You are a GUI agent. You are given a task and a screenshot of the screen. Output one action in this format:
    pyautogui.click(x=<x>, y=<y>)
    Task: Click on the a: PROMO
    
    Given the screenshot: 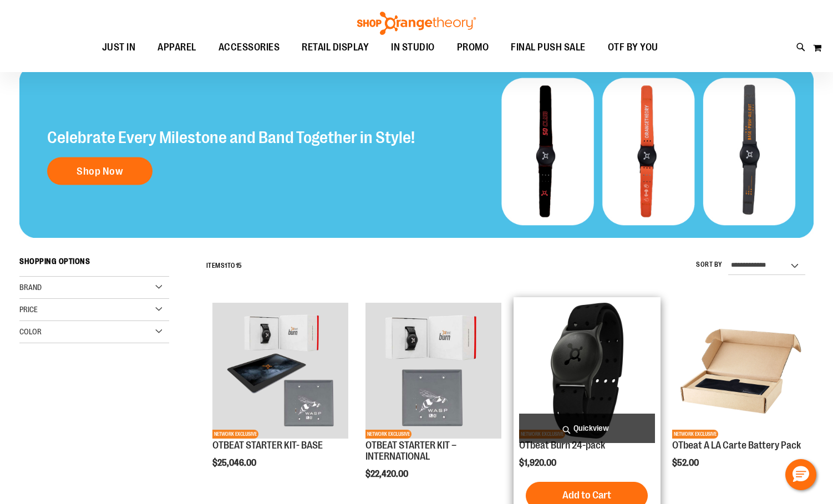 What is the action you would take?
    pyautogui.click(x=473, y=48)
    